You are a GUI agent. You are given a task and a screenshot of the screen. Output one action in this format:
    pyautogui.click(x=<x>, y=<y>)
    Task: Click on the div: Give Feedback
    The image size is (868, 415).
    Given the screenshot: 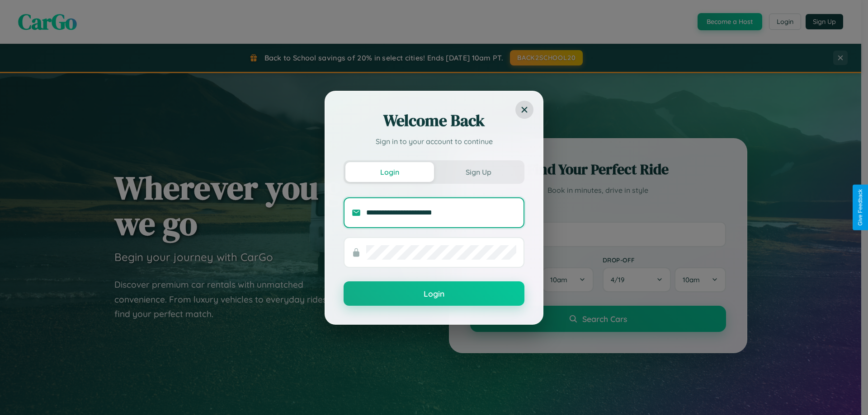 What is the action you would take?
    pyautogui.click(x=861, y=207)
    